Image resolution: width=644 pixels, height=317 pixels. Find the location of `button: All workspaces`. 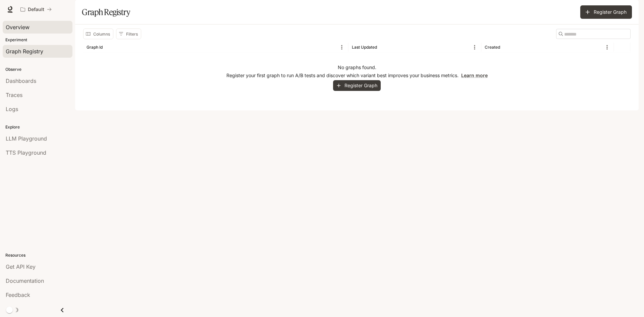

button: All workspaces is located at coordinates (36, 10).